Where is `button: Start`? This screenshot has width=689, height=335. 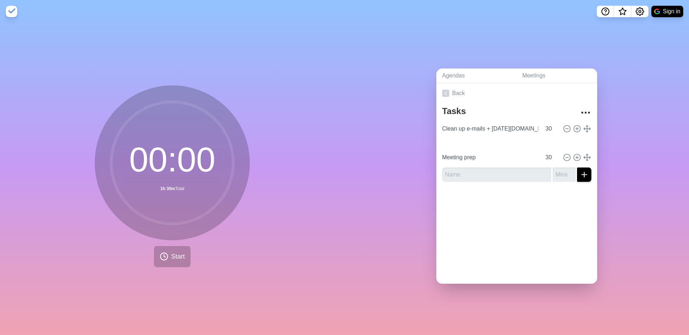
button: Start is located at coordinates (172, 257).